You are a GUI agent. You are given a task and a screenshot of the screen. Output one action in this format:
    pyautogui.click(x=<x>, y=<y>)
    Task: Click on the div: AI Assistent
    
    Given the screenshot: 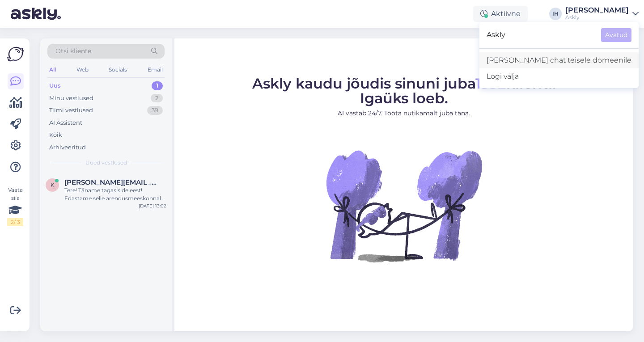 What is the action you would take?
    pyautogui.click(x=66, y=124)
    